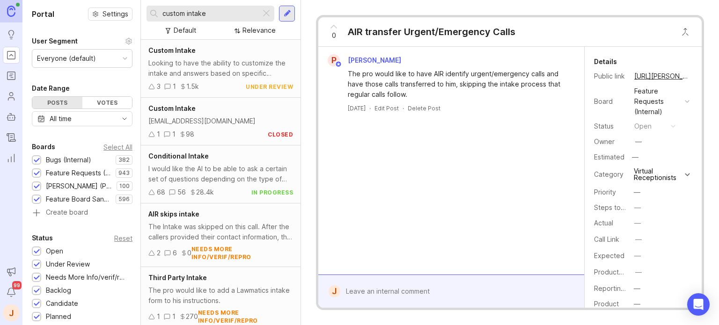 This screenshot has height=325, width=719. I want to click on div: Reset, so click(123, 238).